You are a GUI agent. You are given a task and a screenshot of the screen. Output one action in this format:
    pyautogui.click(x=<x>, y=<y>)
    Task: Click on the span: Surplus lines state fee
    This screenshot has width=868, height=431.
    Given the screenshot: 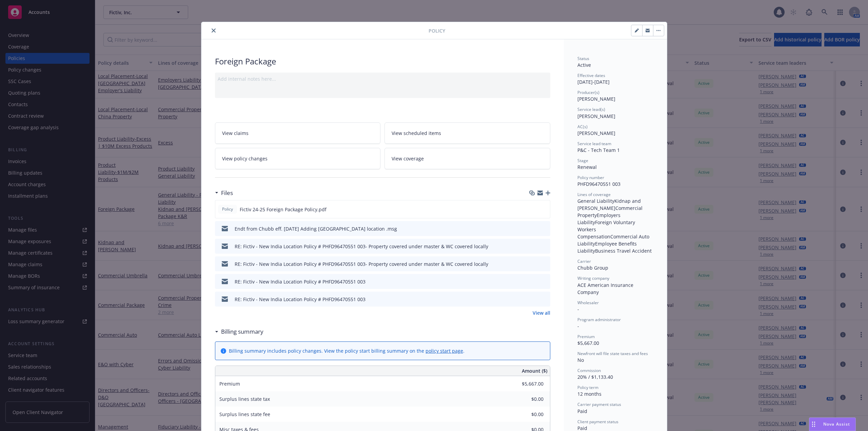 What is the action you would take?
    pyautogui.click(x=245, y=414)
    